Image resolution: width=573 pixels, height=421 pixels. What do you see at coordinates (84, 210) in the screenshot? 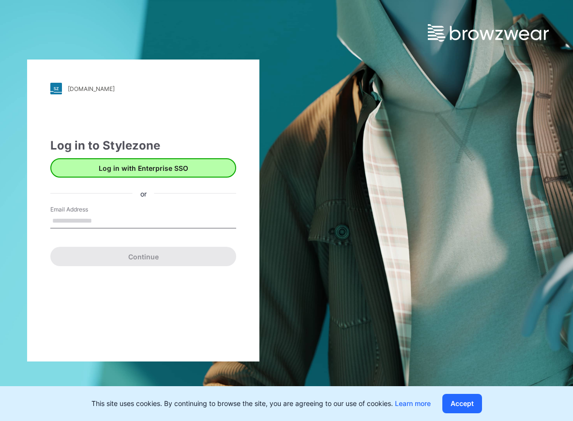
I see `label: Email Address` at bounding box center [84, 210].